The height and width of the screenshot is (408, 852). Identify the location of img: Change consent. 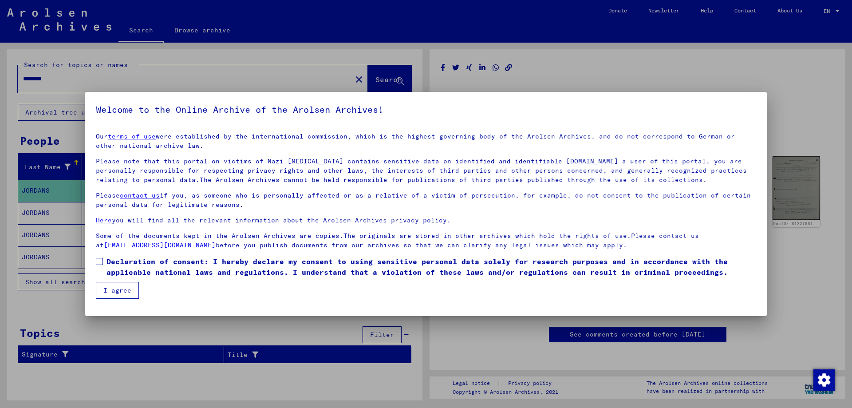
(824, 380).